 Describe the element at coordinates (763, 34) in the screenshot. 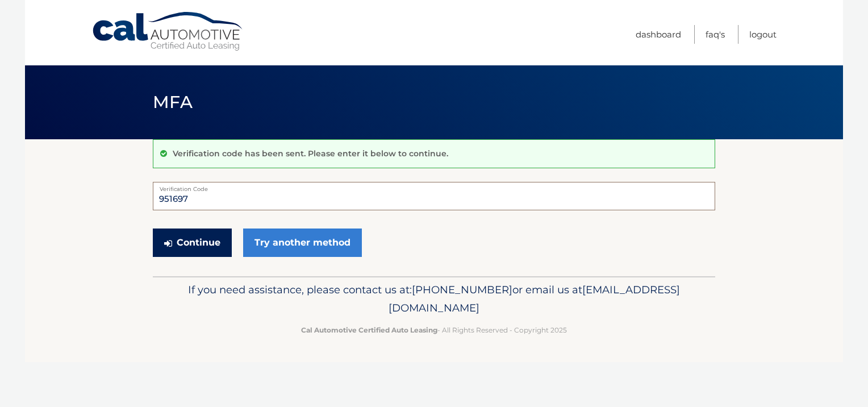

I see `a: Logout` at that location.